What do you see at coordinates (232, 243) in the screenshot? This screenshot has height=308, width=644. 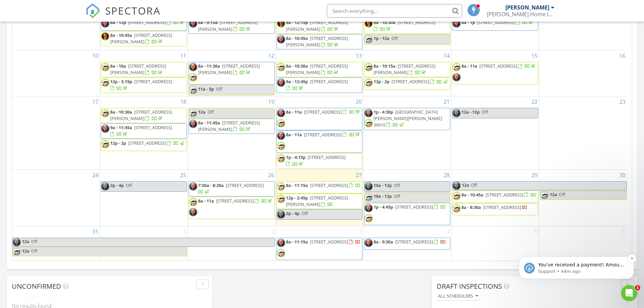 I see `td: Go to September 2, 2025` at bounding box center [232, 243].